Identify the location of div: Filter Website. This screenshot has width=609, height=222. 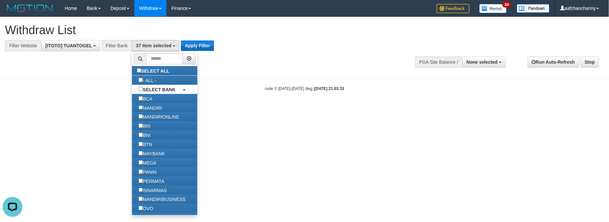
(23, 46).